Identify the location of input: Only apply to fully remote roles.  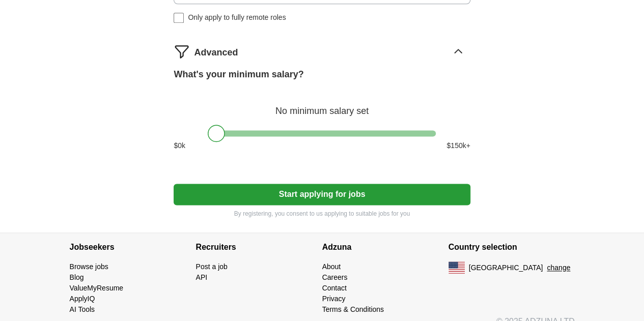
(178, 17).